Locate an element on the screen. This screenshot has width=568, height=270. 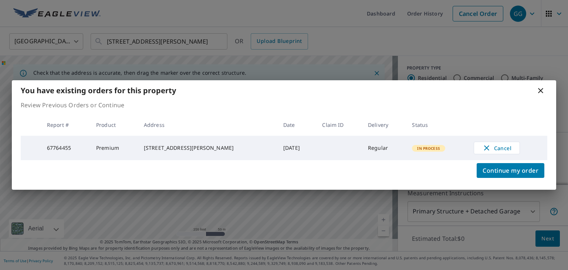
span: Continue my order is located at coordinates (510, 171).